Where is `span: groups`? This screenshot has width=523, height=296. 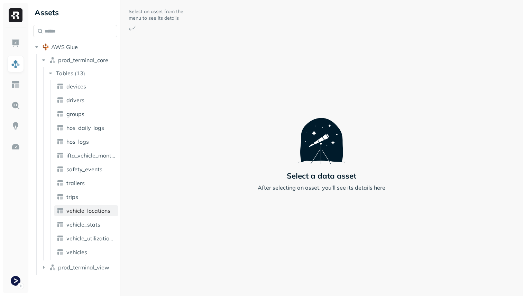 span: groups is located at coordinates (75, 114).